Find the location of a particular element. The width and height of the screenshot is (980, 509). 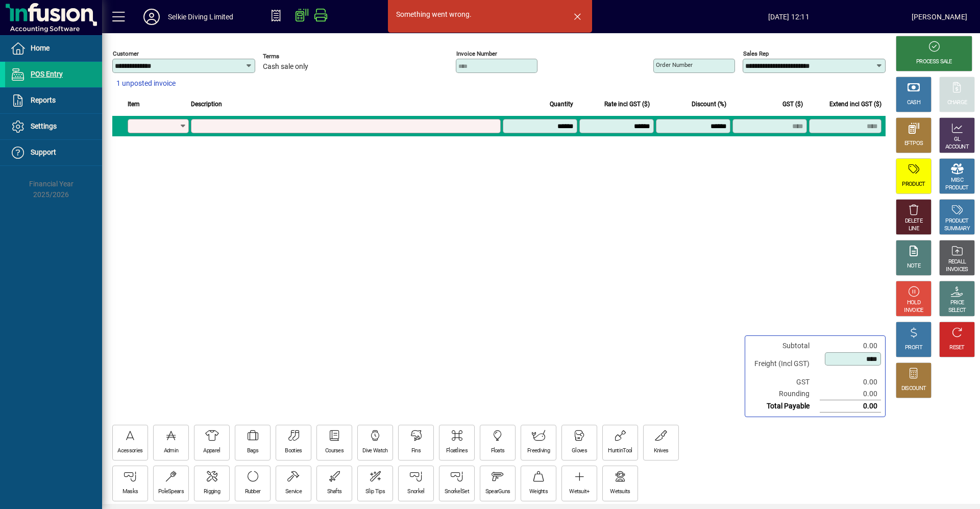

div: ACCOUNT is located at coordinates (957, 147).